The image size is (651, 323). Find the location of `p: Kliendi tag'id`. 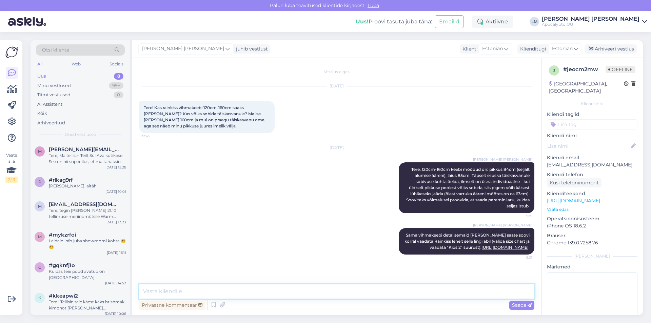

p: Kliendi tag'id is located at coordinates (592, 114).